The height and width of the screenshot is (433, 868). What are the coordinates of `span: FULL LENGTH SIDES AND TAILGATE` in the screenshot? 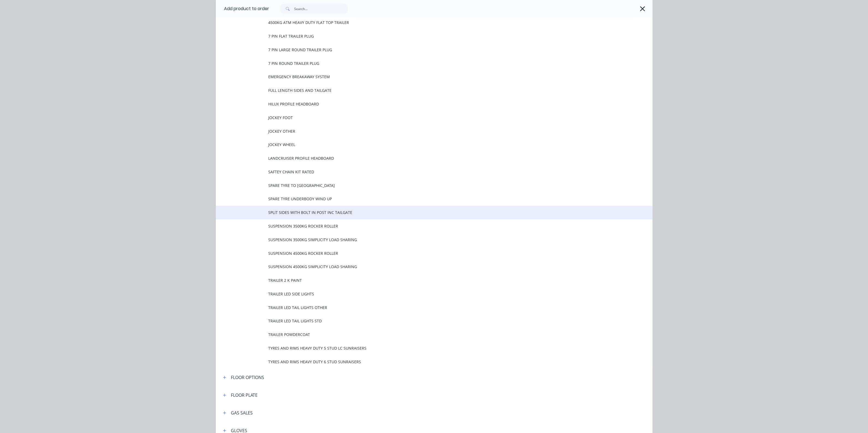 It's located at (422, 90).